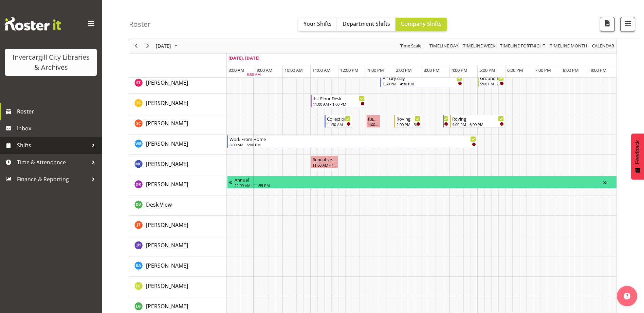 Image resolution: width=644 pixels, height=313 pixels. What do you see at coordinates (419, 180) in the screenshot?
I see `div: Annual` at bounding box center [419, 180].